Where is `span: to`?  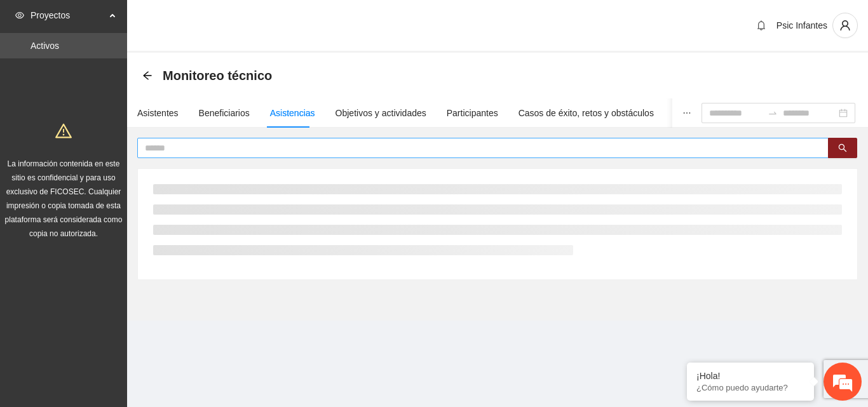 span: to is located at coordinates (772, 113).